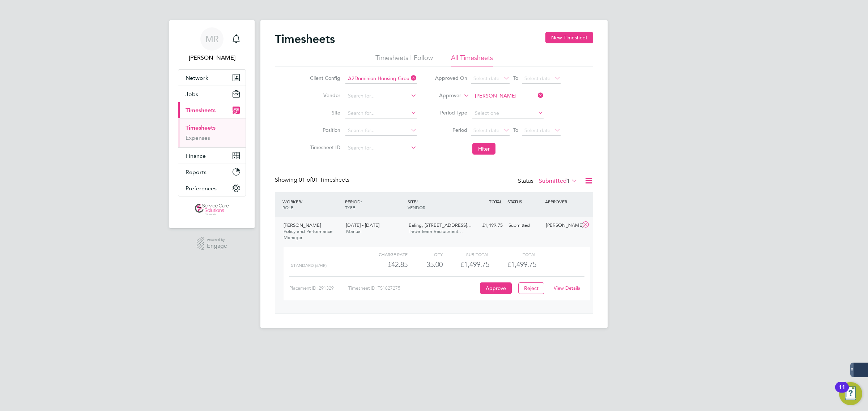 This screenshot has width=868, height=411. Describe the element at coordinates (201, 188) in the screenshot. I see `span: Preferences` at that location.